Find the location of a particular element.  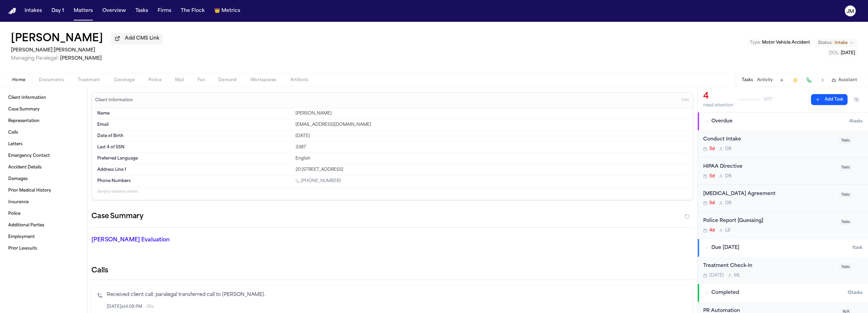

h2: Calls is located at coordinates (392, 271).